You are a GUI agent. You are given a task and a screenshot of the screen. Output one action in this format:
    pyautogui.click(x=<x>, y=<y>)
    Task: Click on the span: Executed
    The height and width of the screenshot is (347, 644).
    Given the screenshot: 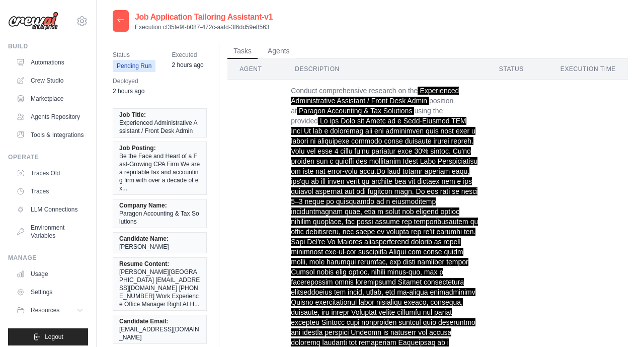 What is the action you would take?
    pyautogui.click(x=187, y=55)
    